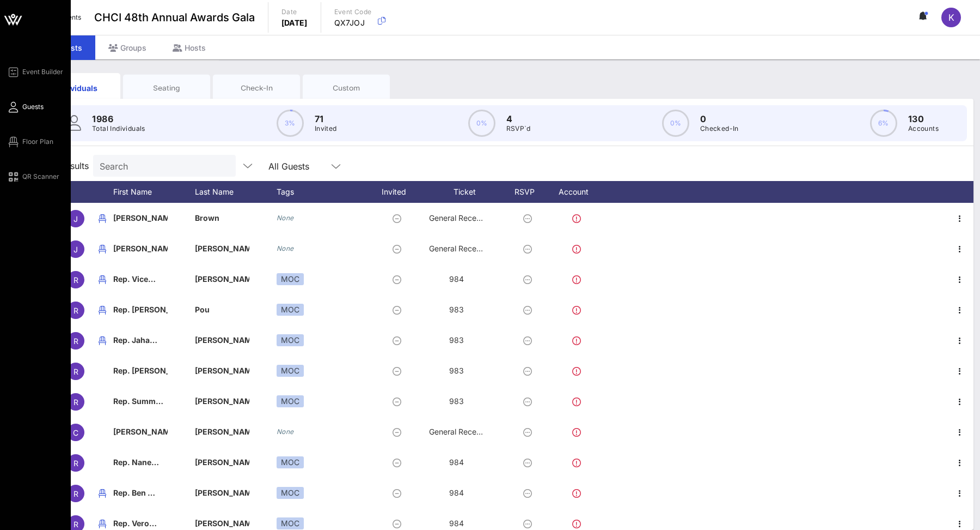 The height and width of the screenshot is (530, 980). I want to click on div: Custom, so click(346, 88).